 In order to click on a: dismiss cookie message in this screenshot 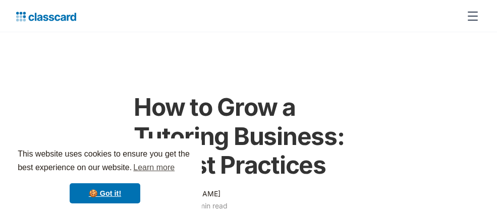, I will do `click(105, 194)`.